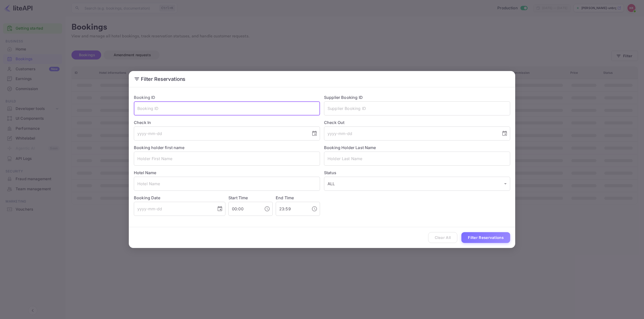  What do you see at coordinates (227, 108) in the screenshot?
I see `input: Booking ID` at bounding box center [227, 108].